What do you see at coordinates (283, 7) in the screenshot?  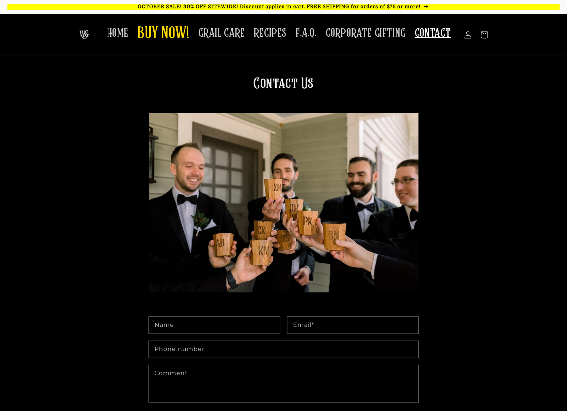 I see `p: OCTOBER SALE! 30% OFF SITEWIDE! Discount applies in cart. FREE SHIPPING for orders of $75 or more!` at bounding box center [283, 7].